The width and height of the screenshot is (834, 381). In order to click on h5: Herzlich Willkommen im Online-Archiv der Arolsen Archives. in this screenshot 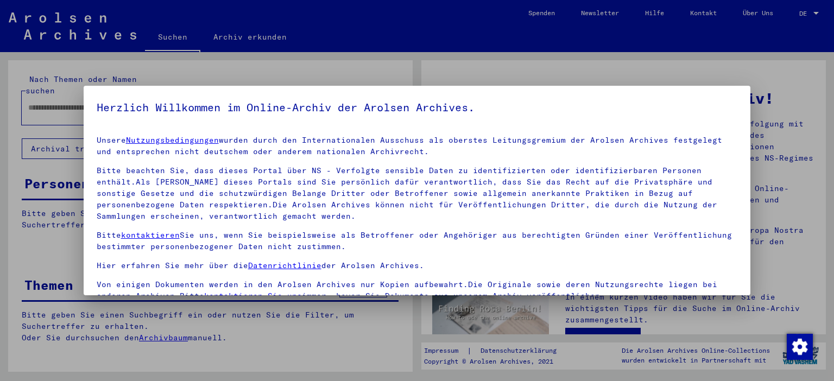, I will do `click(417, 108)`.